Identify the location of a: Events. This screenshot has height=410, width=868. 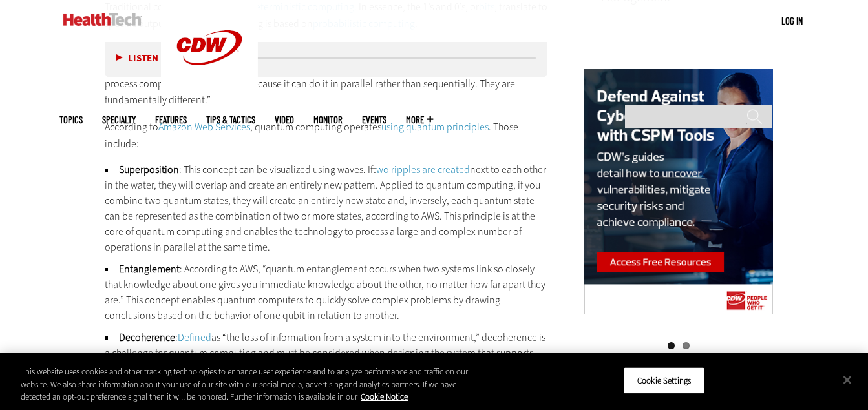
(374, 119).